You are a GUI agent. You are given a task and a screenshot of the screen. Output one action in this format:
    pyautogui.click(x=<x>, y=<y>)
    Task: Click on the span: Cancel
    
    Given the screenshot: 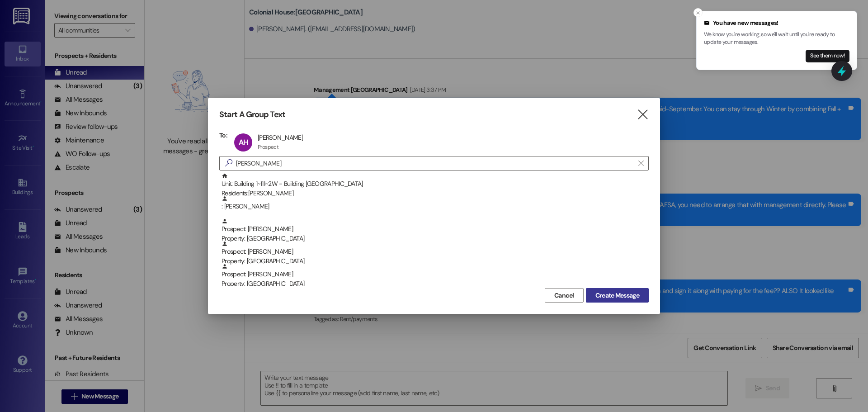 What is the action you would take?
    pyautogui.click(x=565, y=295)
    